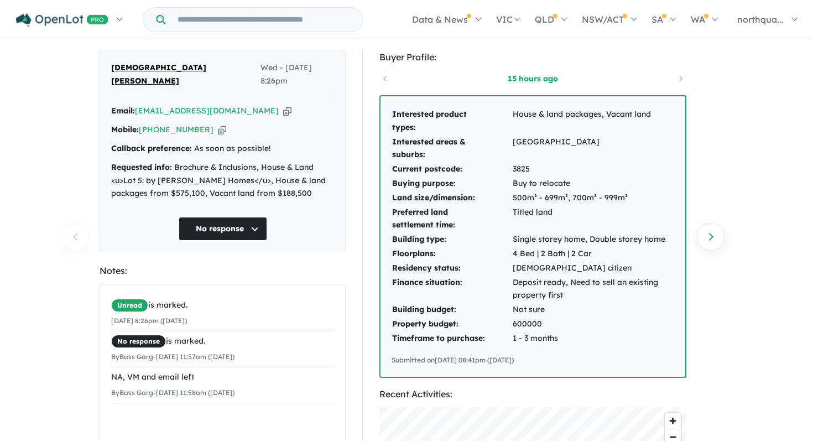 Image resolution: width=813 pixels, height=441 pixels. I want to click on span: Zoom in, so click(672, 420).